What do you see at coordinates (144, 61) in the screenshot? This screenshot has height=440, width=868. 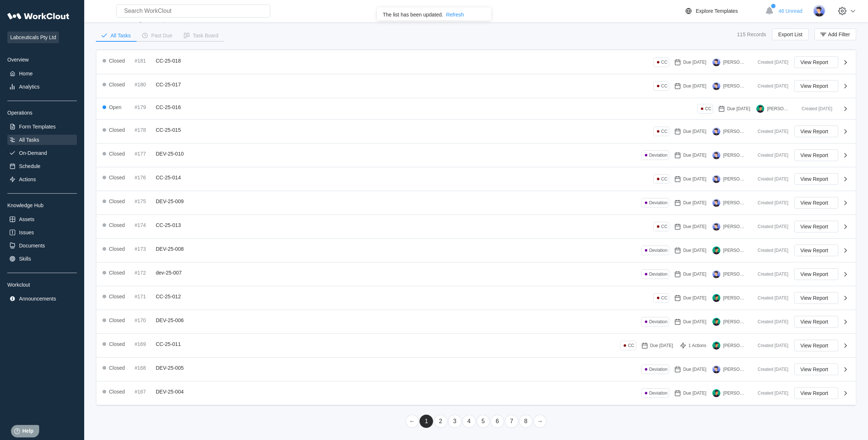 I see `div: #181` at bounding box center [144, 61].